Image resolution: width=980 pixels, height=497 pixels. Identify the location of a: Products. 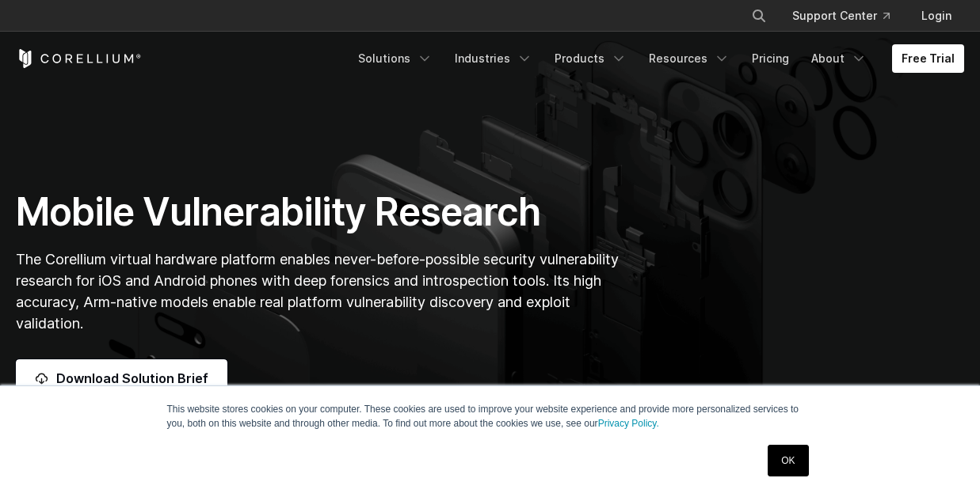
(591, 59).